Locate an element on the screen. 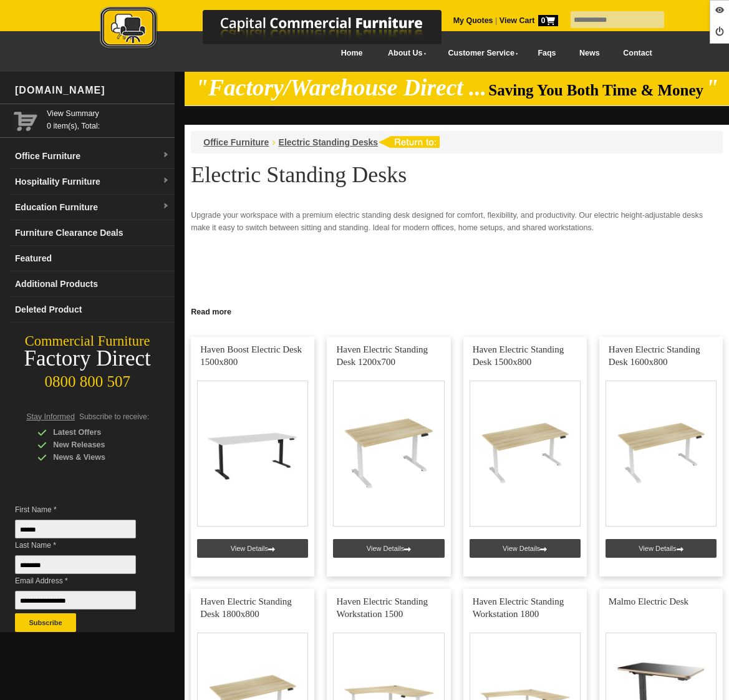 The image size is (729, 700). a: Deleted Product is located at coordinates (92, 310).